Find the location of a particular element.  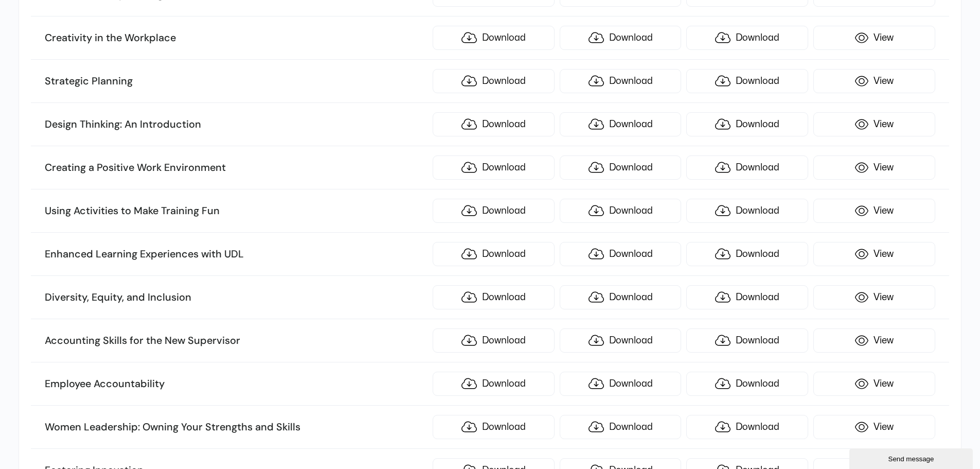

h3: Creativity in the Workplace is located at coordinates (236, 38).